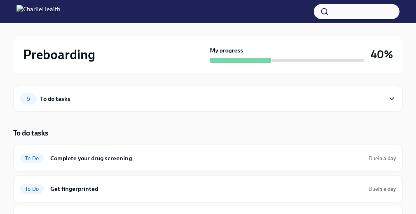 Image resolution: width=416 pixels, height=214 pixels. I want to click on strong: My progress, so click(226, 50).